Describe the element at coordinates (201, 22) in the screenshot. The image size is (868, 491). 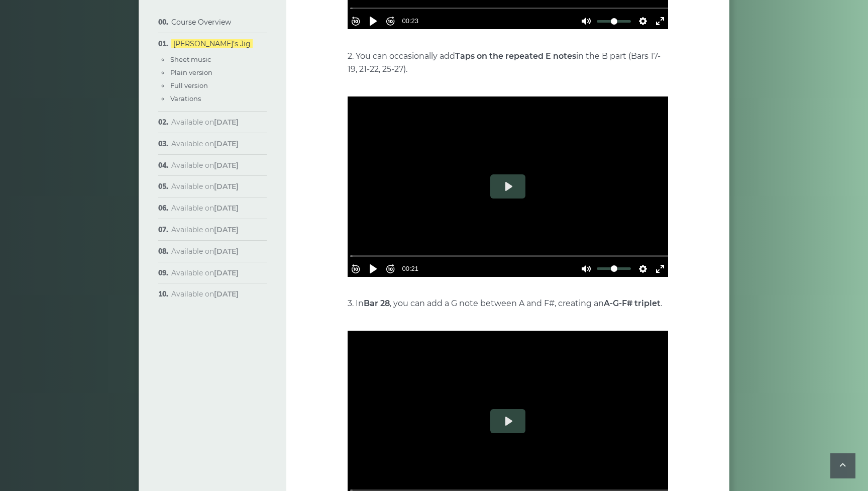
I see `a: Course Overview` at that location.